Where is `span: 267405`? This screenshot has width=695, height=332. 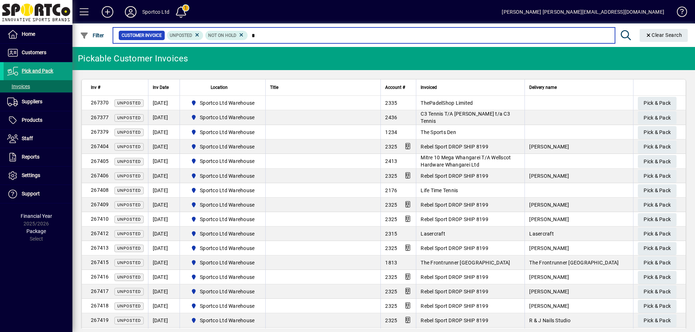
span: 267405 is located at coordinates (100, 161).